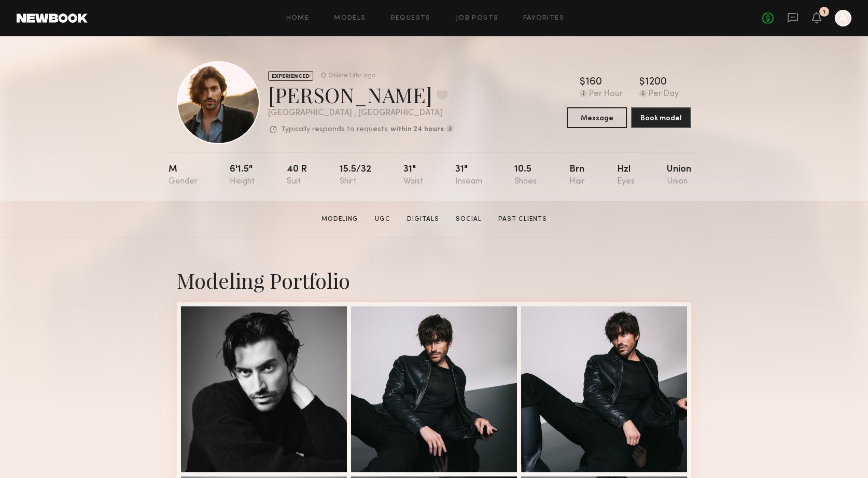  What do you see at coordinates (656, 82) in the screenshot?
I see `div: 1200` at bounding box center [656, 82].